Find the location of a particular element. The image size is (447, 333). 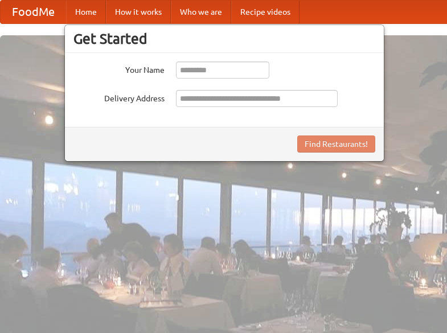

a: How it works is located at coordinates (138, 12).